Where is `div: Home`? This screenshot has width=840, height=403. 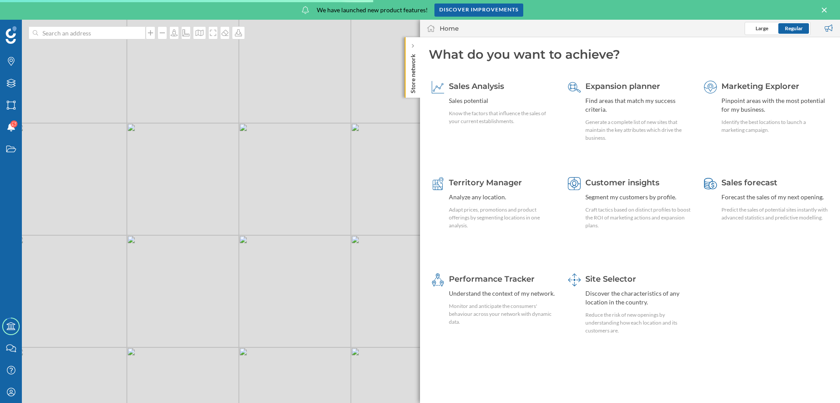 div: Home is located at coordinates (449, 28).